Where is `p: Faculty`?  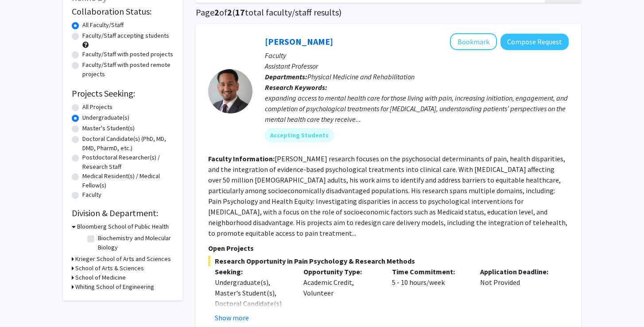 p: Faculty is located at coordinates (417, 55).